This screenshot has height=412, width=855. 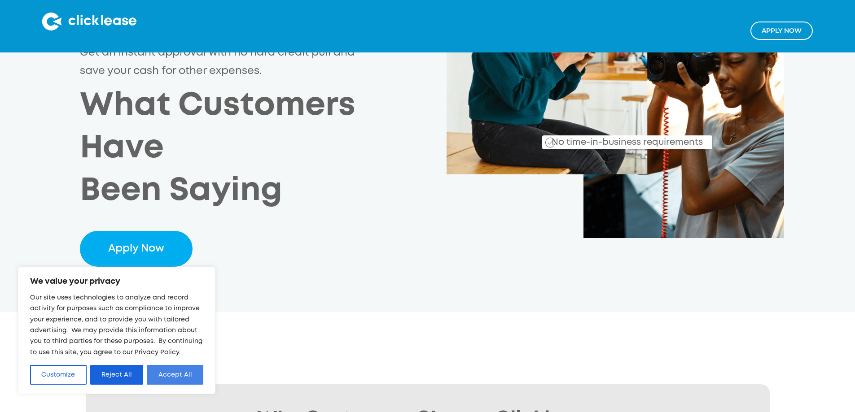 What do you see at coordinates (117, 282) in the screenshot?
I see `p: We value your privacy` at bounding box center [117, 282].